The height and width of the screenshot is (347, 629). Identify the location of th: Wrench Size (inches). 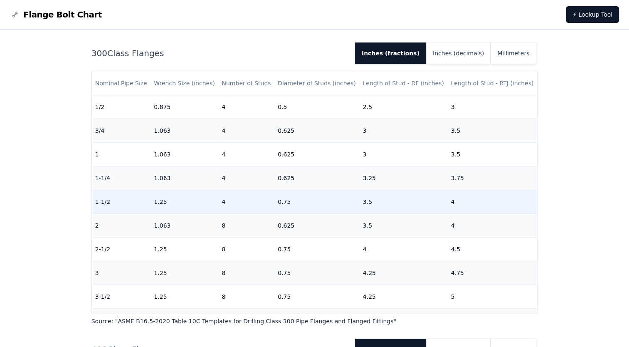
(184, 83).